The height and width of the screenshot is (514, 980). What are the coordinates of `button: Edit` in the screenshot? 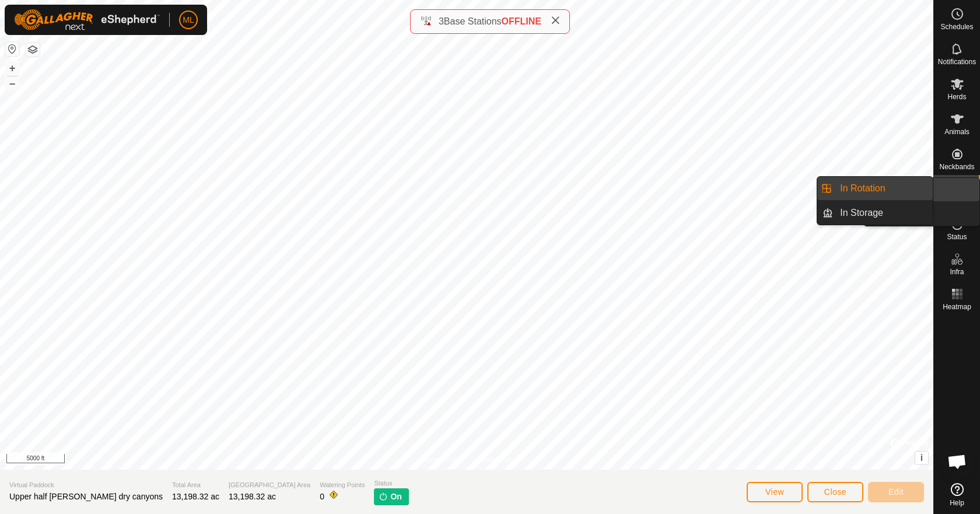 It's located at (896, 492).